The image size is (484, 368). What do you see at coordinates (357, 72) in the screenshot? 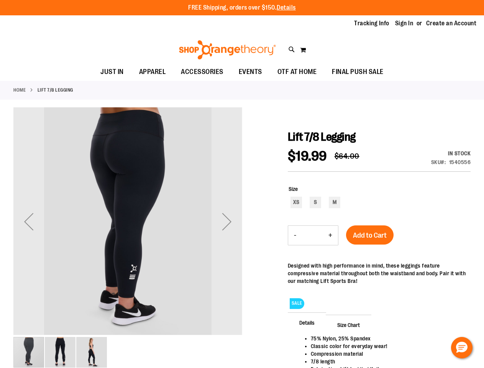
I see `span: FINAL PUSH SALE` at bounding box center [357, 72].